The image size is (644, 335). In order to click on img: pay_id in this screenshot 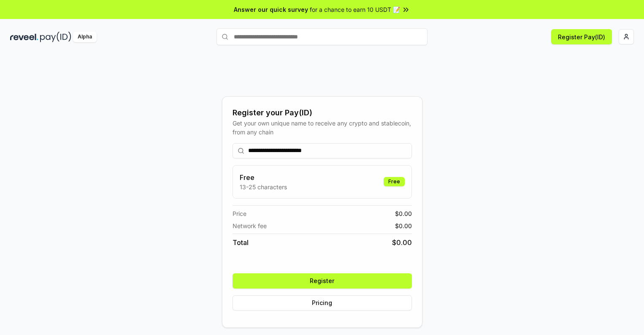, I will do `click(56, 37)`.